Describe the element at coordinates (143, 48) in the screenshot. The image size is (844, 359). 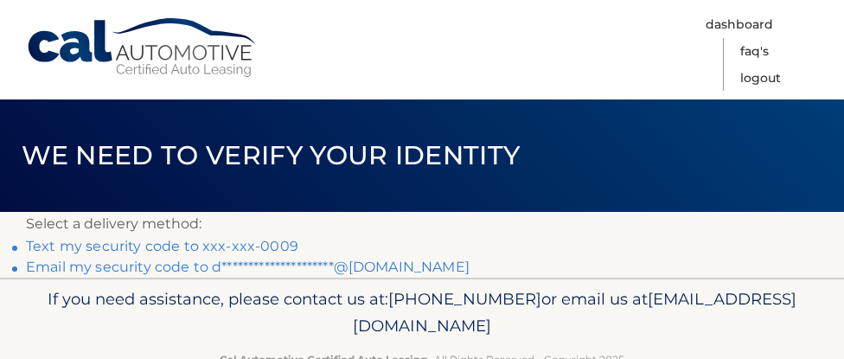
I see `a: Cal Automotive` at that location.